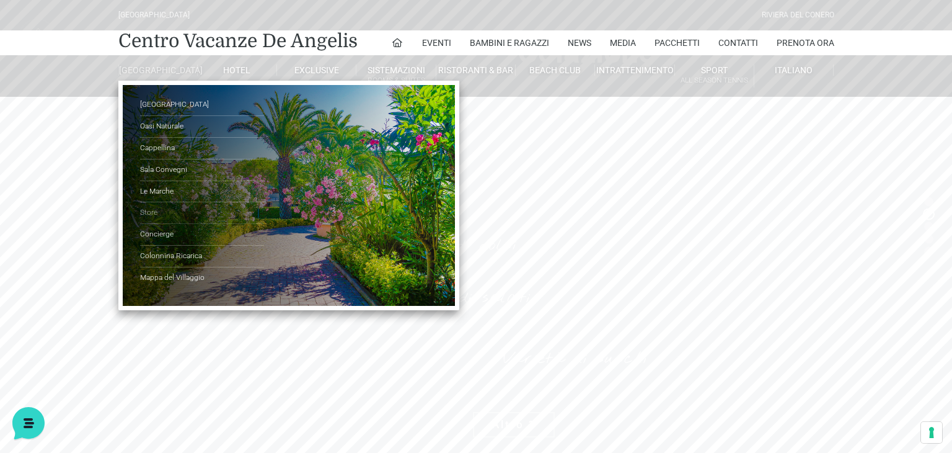 The height and width of the screenshot is (453, 952). I want to click on input: Cerca un articolo..., so click(115, 239).